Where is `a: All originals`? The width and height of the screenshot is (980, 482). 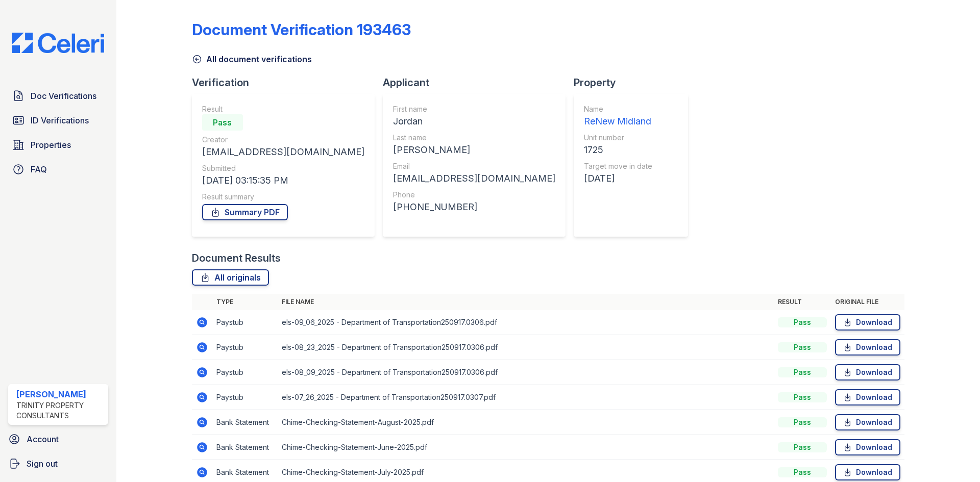
a: All originals is located at coordinates (230, 278).